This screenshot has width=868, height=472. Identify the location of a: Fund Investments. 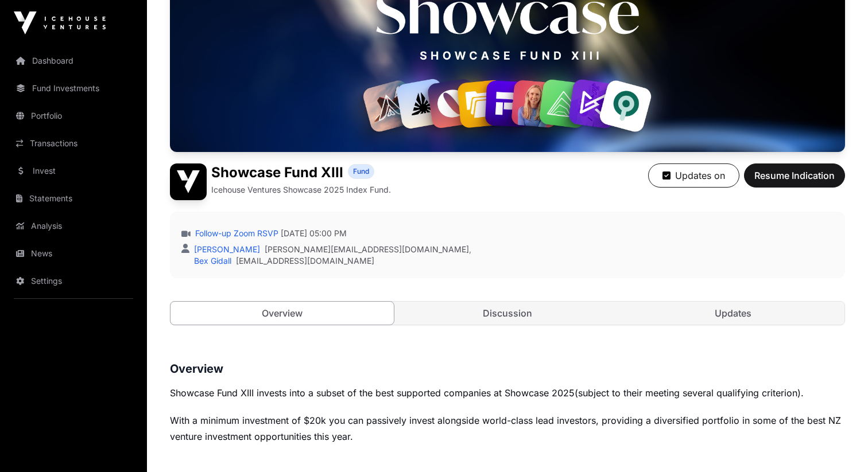
(74, 88).